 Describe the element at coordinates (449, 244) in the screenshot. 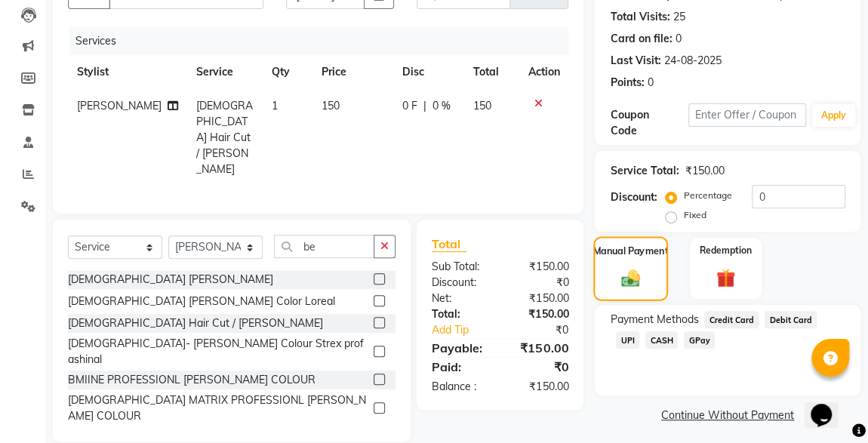

I see `span: Total` at that location.